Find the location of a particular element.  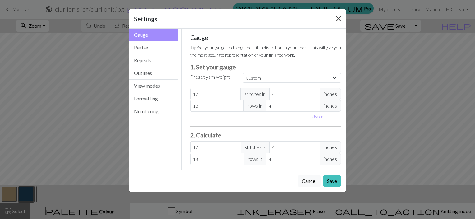

button: Repeats is located at coordinates (153, 60).